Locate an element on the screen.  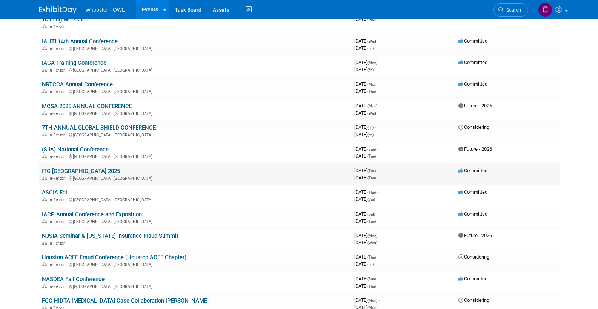
a: NASDEA Fall Conference is located at coordinates (73, 280).